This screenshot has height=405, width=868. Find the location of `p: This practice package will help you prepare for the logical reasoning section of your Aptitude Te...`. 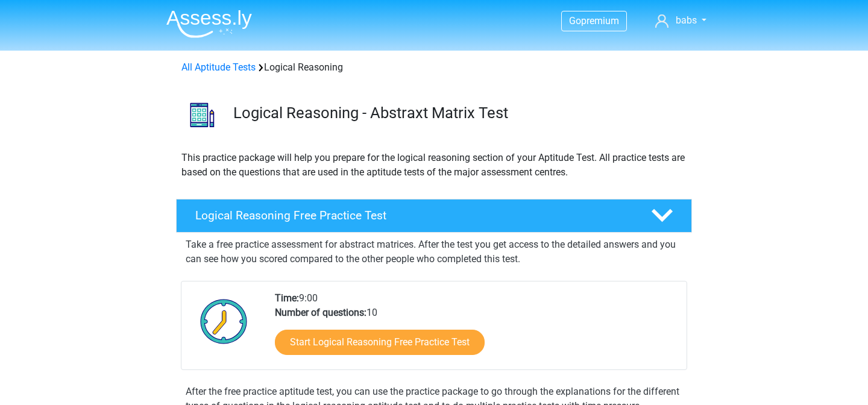

p: This practice package will help you prepare for the logical reasoning section of your Aptitude Te... is located at coordinates (434, 166).